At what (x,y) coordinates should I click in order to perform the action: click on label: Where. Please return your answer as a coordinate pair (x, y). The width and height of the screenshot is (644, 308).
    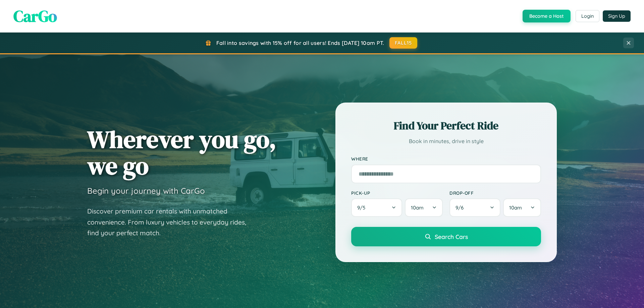
    Looking at the image, I should click on (446, 159).